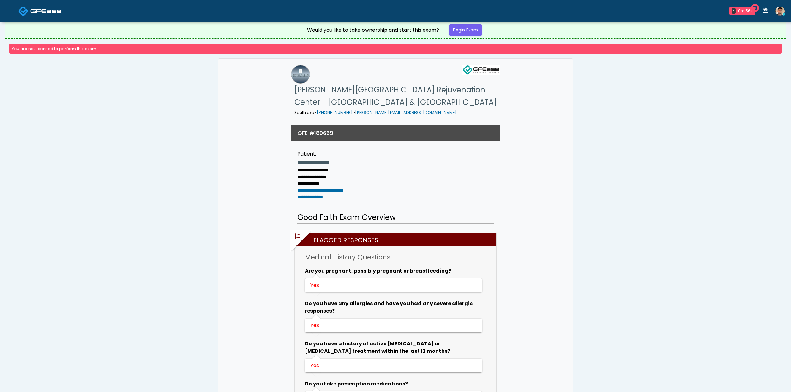 The width and height of the screenshot is (791, 392). What do you see at coordinates (320, 154) in the screenshot?
I see `div: Patient:` at bounding box center [320, 154].